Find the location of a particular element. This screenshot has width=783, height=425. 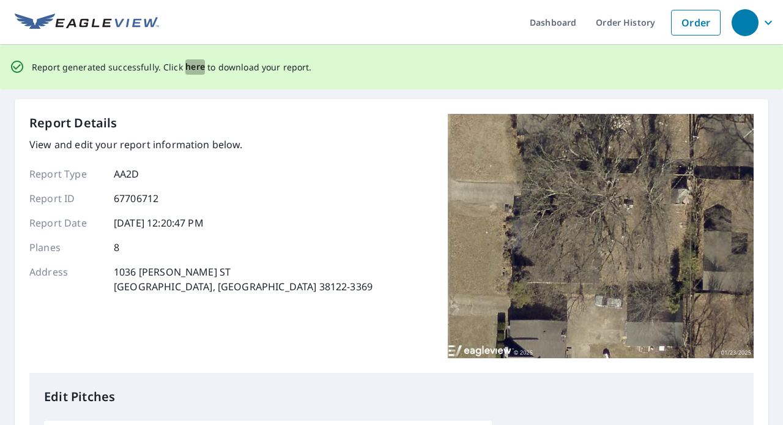

button: here is located at coordinates (195, 67).